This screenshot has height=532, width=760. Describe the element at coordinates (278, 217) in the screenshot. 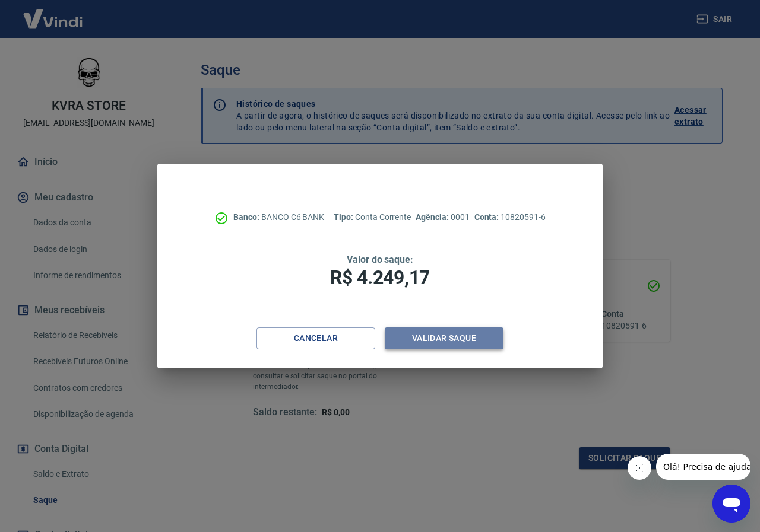

I see `p: BANCO C6 BANK` at that location.